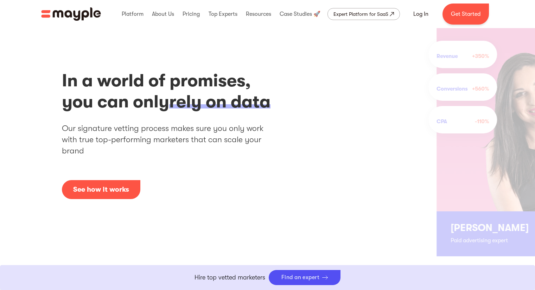 Image resolution: width=535 pixels, height=290 pixels. What do you see at coordinates (229, 278) in the screenshot?
I see `p: Hire top vetted marketers` at bounding box center [229, 278].